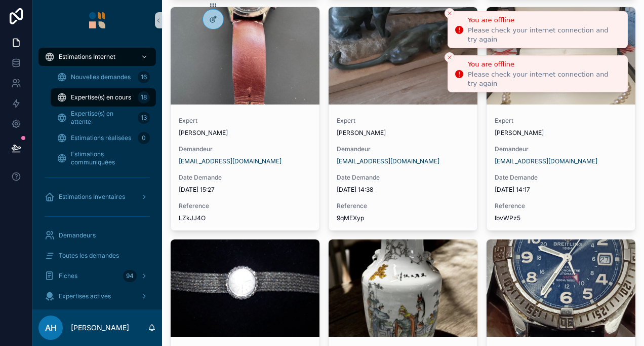  I want to click on div: 1000003310.jpg, so click(561, 288).